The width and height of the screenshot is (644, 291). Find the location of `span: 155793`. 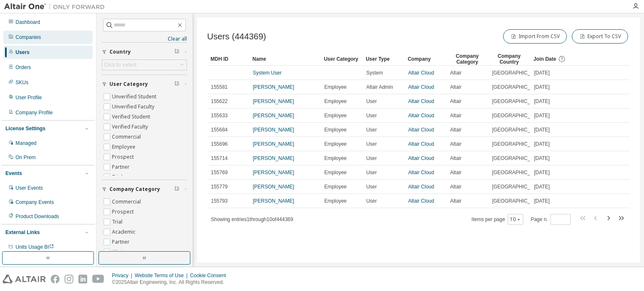

span: 155793 is located at coordinates (219, 201).